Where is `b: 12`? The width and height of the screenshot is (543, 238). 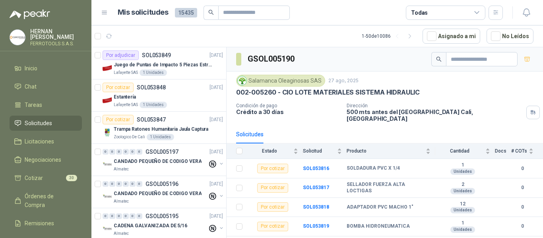 b: 12 is located at coordinates (463, 204).